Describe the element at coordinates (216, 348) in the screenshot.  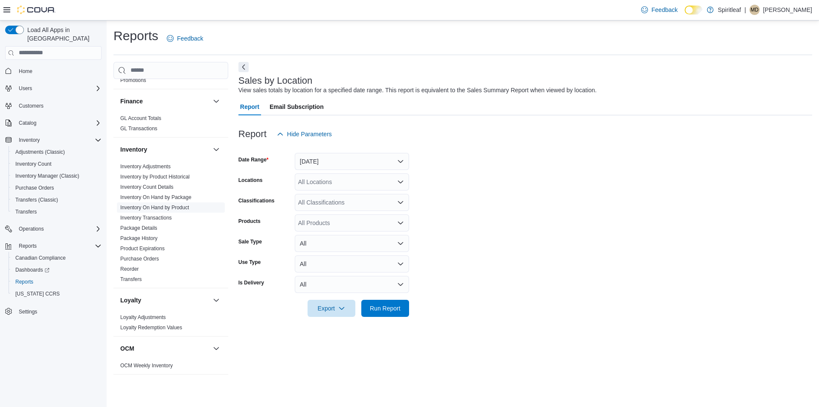
I see `button: OCM` at that location.